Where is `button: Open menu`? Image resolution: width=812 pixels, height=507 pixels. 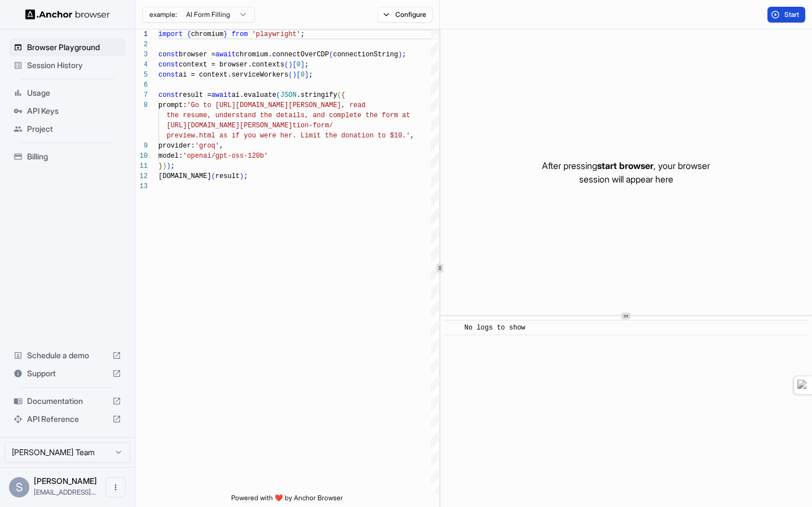
button: Open menu is located at coordinates (116, 487).